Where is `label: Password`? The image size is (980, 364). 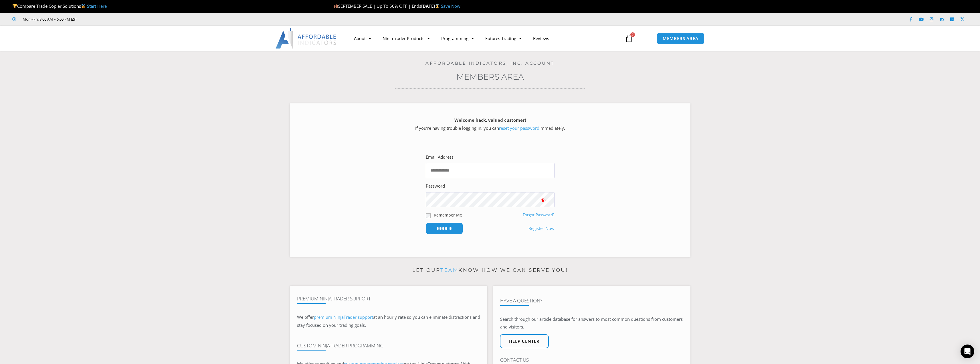
label: Password is located at coordinates (435, 186).